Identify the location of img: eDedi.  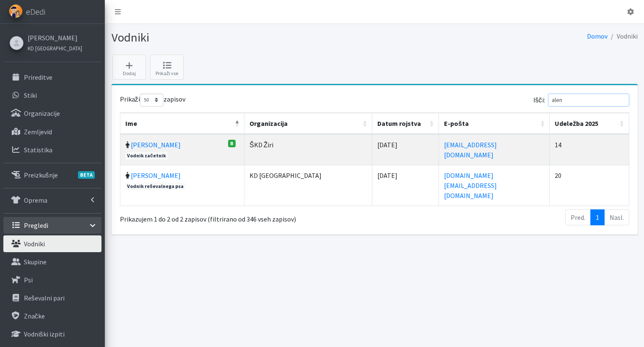
(15, 11).